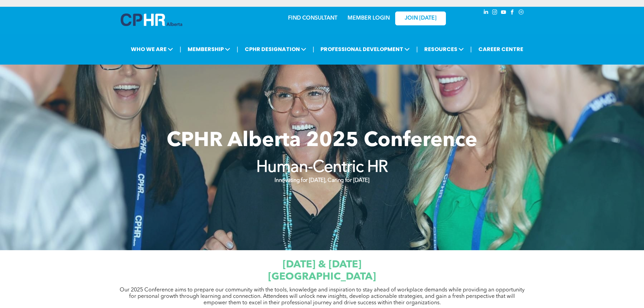 The height and width of the screenshot is (308, 644). Describe the element at coordinates (313, 18) in the screenshot. I see `a: FIND CONSULTANT` at that location.